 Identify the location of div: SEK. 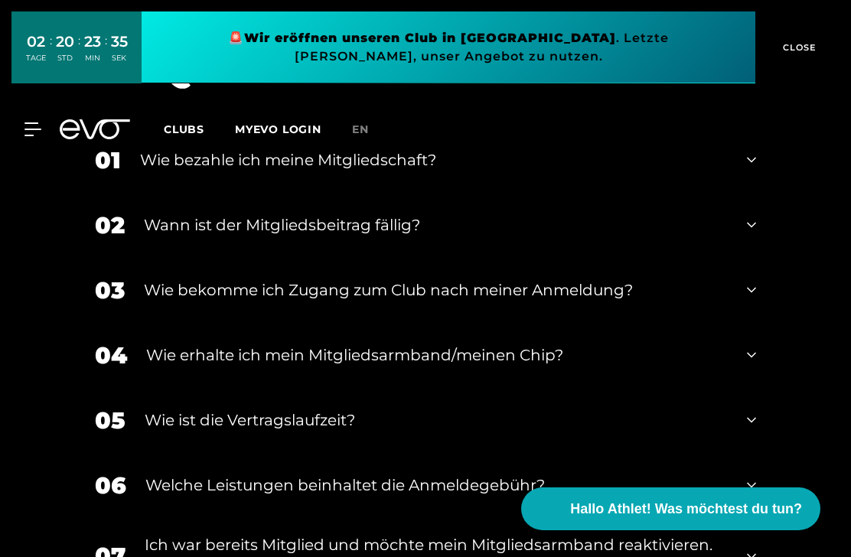
(119, 58).